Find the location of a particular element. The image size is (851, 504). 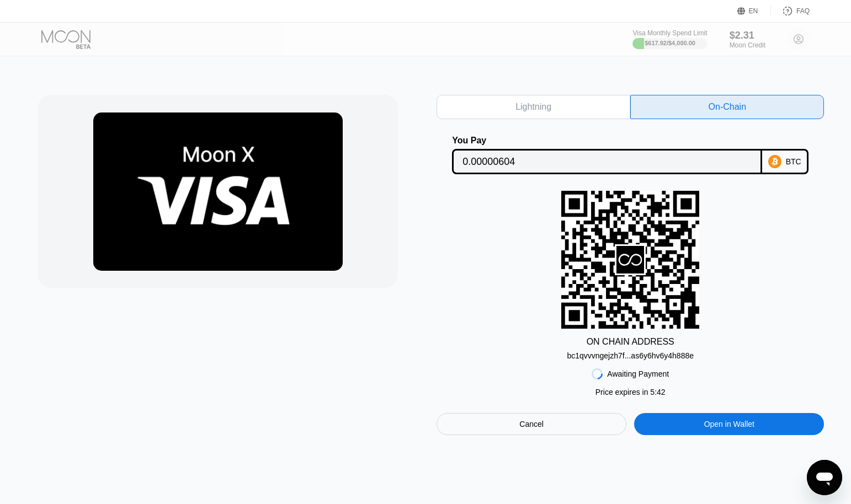

div: Open in Wallet is located at coordinates (729, 424).